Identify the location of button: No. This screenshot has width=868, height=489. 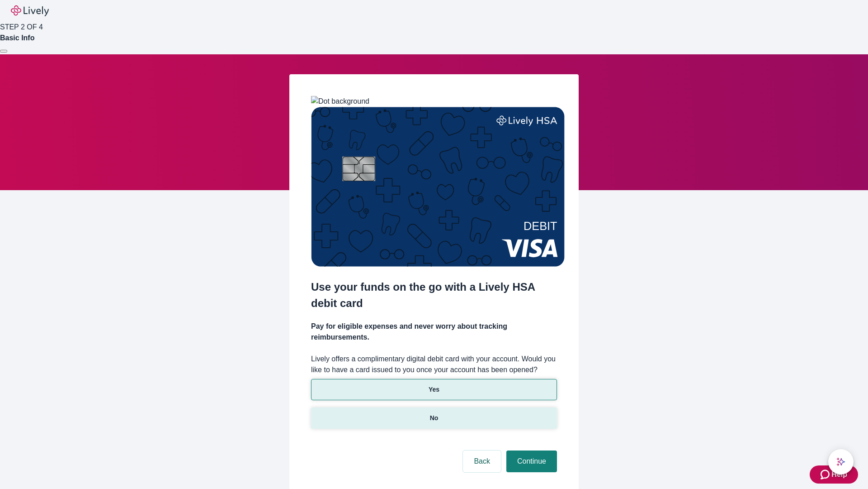
(434, 417).